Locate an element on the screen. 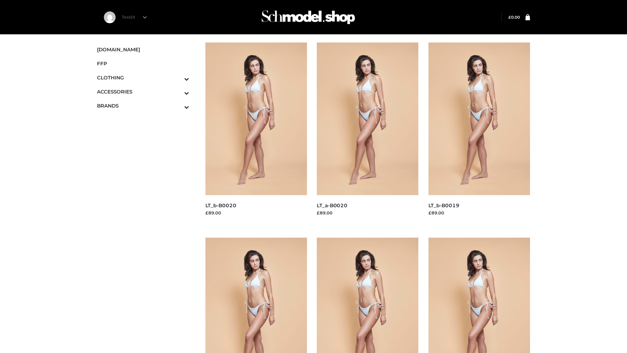 The image size is (627, 353). a: LT_b-B0019 is located at coordinates (444, 205).